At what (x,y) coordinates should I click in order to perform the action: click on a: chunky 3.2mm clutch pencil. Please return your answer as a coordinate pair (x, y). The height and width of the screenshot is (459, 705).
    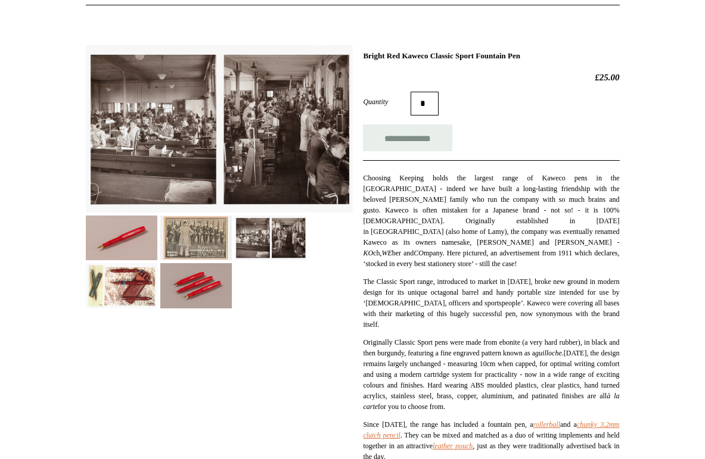
    Looking at the image, I should click on (491, 430).